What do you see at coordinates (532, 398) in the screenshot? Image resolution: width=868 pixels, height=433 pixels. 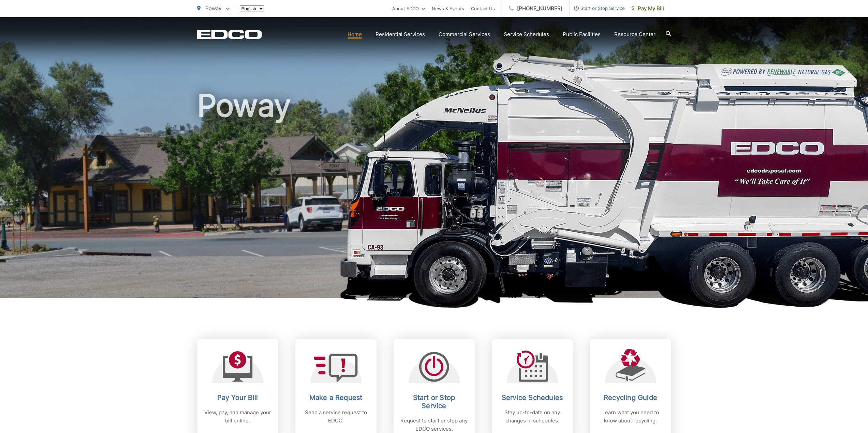 I see `h2: Service Schedules` at bounding box center [532, 398].